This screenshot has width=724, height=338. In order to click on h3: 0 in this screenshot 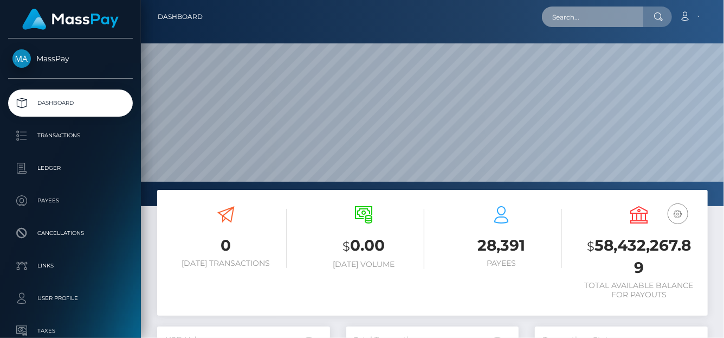, I will do `click(226, 245)`.